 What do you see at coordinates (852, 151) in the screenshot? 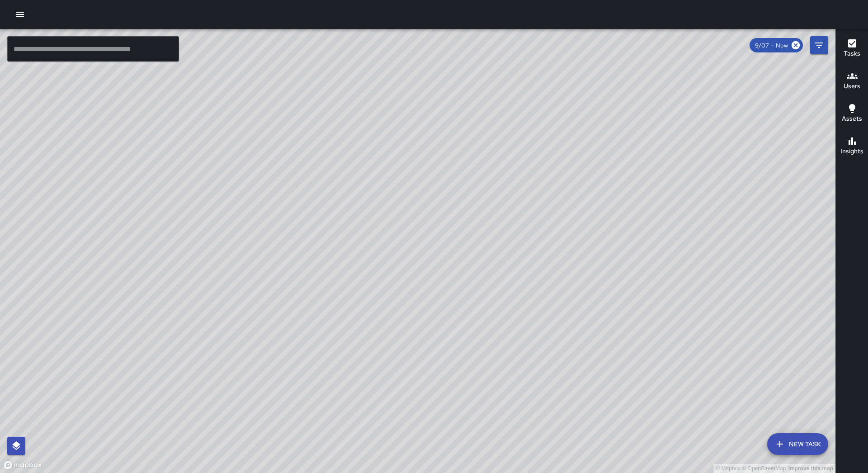
I see `h6: Insights` at bounding box center [852, 151].